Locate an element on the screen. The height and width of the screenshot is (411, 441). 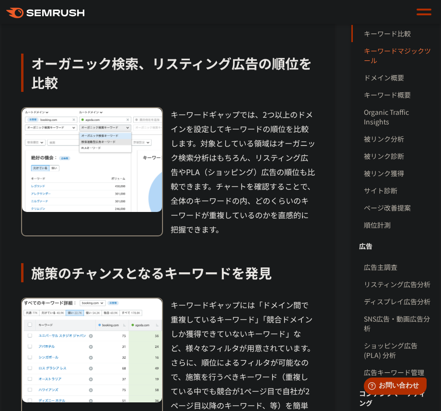
img: キーワード比較 自社が弱いキーワード is located at coordinates (92, 351).